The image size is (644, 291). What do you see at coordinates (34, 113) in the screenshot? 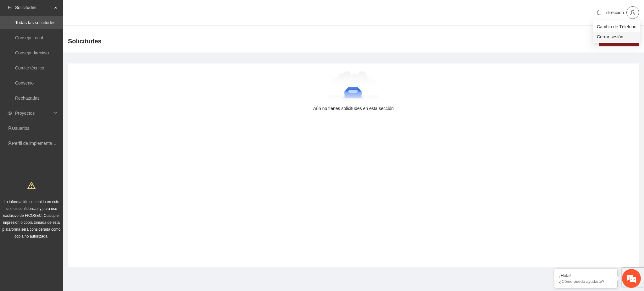
I see `span: Proyectos` at bounding box center [34, 113].